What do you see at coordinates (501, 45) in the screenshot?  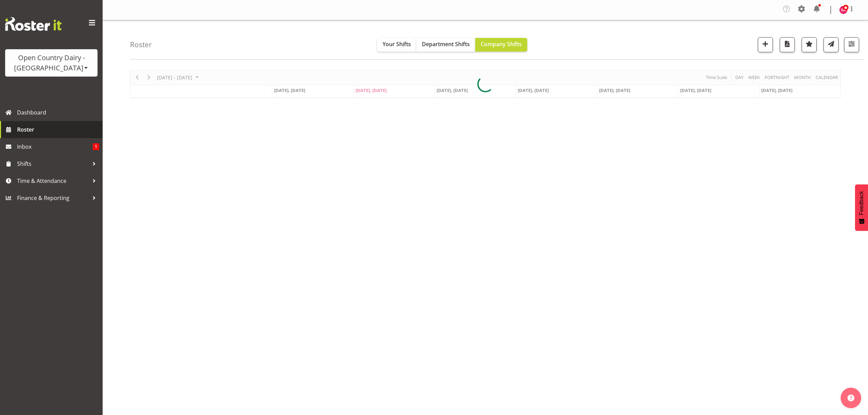 I see `button: Company Shifts` at bounding box center [501, 45].